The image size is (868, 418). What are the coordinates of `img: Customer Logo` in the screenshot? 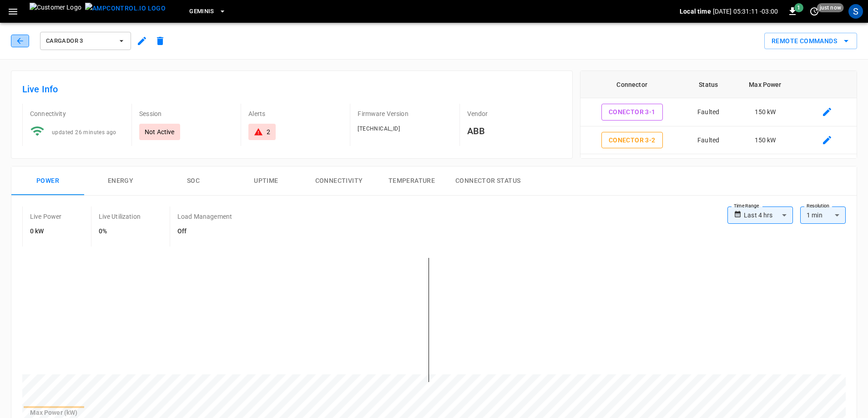 It's located at (56, 11).